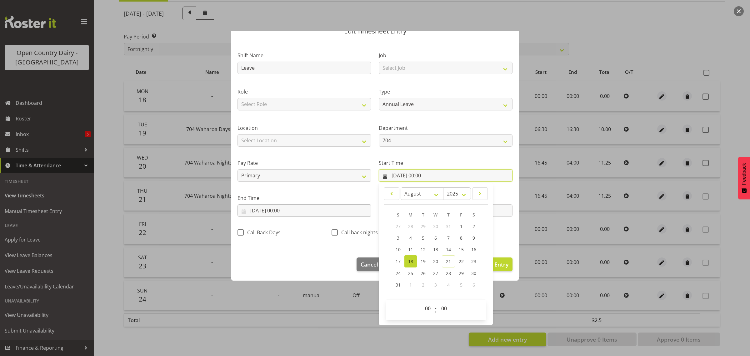  What do you see at coordinates (411, 238) in the screenshot?
I see `a: 4` at bounding box center [411, 238].